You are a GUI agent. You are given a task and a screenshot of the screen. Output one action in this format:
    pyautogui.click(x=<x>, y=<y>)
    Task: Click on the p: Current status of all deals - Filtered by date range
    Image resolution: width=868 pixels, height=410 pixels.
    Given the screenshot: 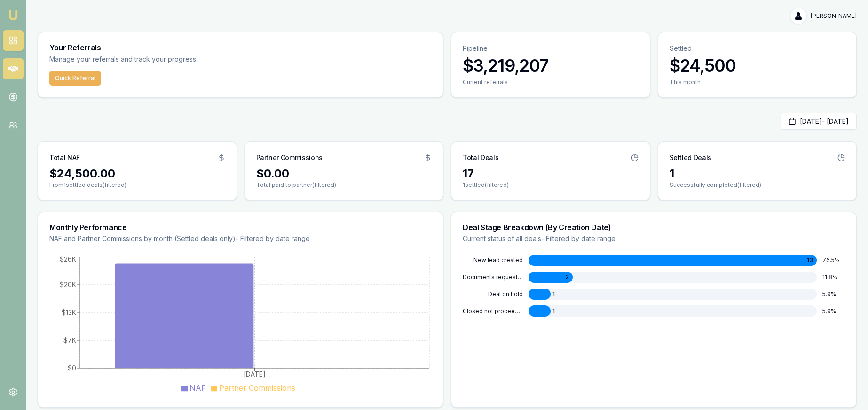 What is the action you would take?
    pyautogui.click(x=653, y=239)
    